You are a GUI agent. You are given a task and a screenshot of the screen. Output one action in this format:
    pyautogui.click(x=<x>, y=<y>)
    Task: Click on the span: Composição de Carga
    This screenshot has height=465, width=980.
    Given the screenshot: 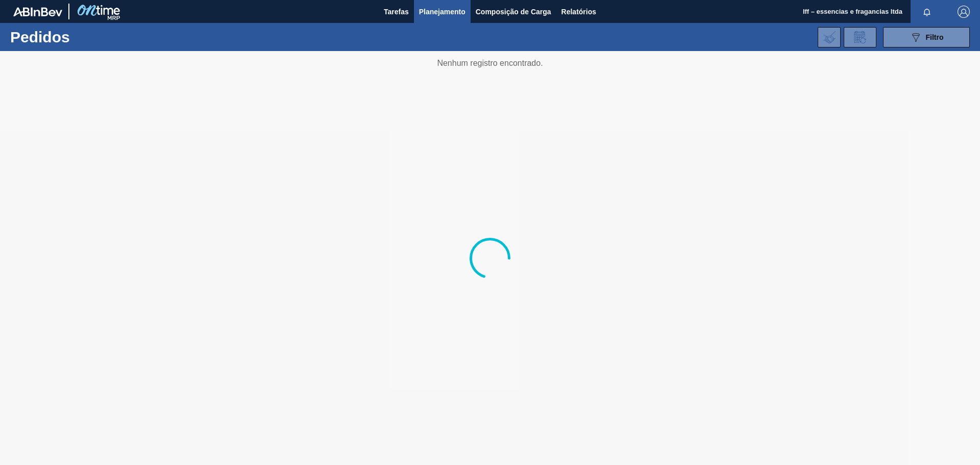 What is the action you would take?
    pyautogui.click(x=513, y=12)
    